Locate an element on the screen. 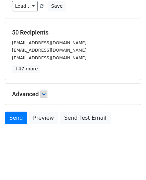 The width and height of the screenshot is (146, 180). a: Load... is located at coordinates (25, 6).